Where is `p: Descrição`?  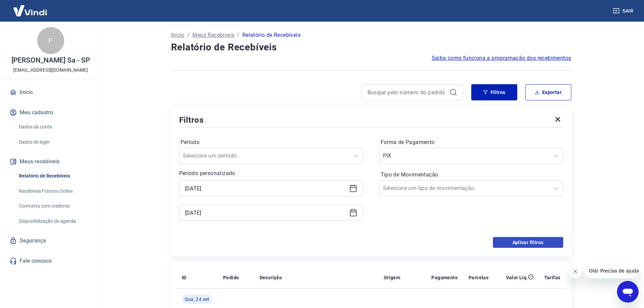
p: Descrição is located at coordinates (271, 277).